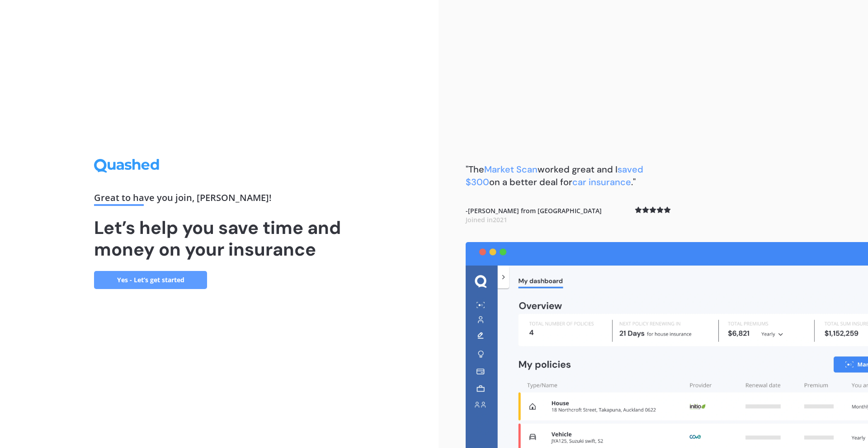 Image resolution: width=868 pixels, height=448 pixels. What do you see at coordinates (219, 238) in the screenshot?
I see `h1: Let’s help you save time and money on your insurance` at bounding box center [219, 238].